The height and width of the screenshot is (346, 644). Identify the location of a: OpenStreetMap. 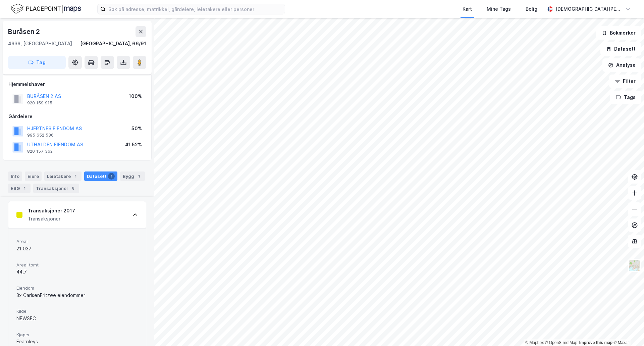
(561, 343).